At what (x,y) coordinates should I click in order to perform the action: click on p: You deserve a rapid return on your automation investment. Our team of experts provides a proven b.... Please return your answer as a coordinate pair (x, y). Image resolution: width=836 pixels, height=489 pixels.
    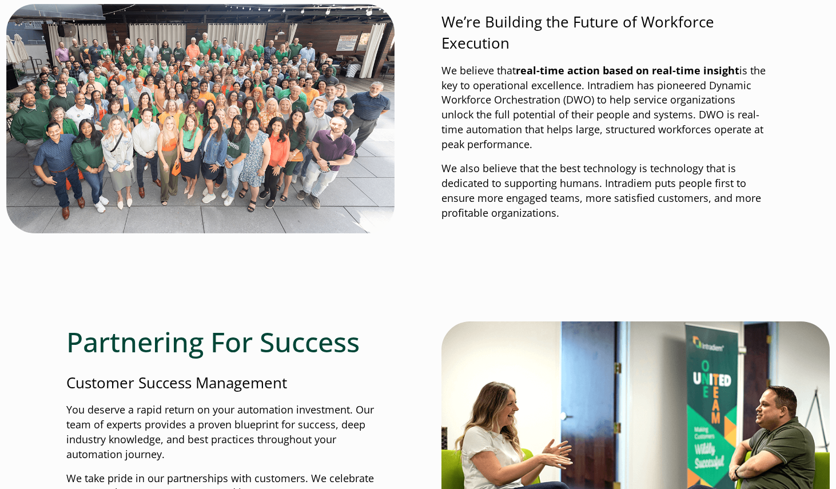
    Looking at the image, I should click on (230, 432).